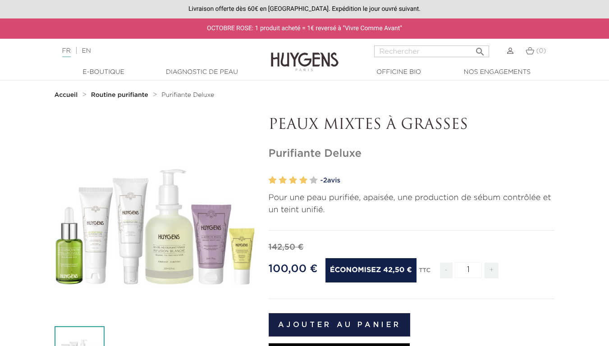  I want to click on a: Accueil, so click(67, 95).